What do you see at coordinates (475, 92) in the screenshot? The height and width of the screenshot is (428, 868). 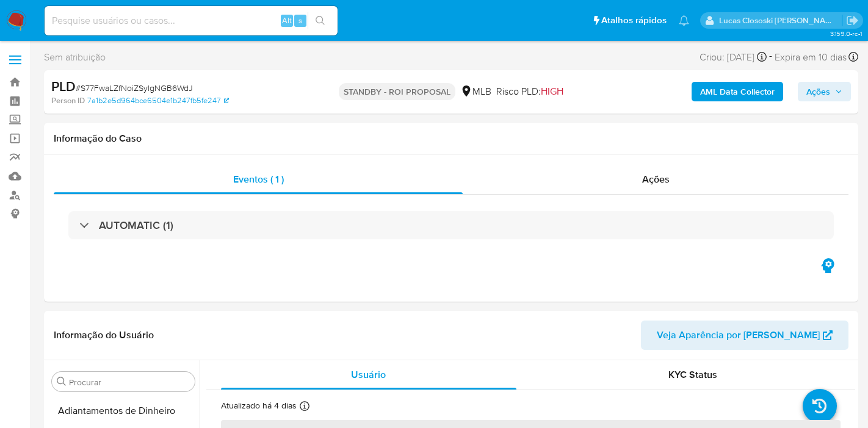 I see `div: MLB` at bounding box center [475, 92].